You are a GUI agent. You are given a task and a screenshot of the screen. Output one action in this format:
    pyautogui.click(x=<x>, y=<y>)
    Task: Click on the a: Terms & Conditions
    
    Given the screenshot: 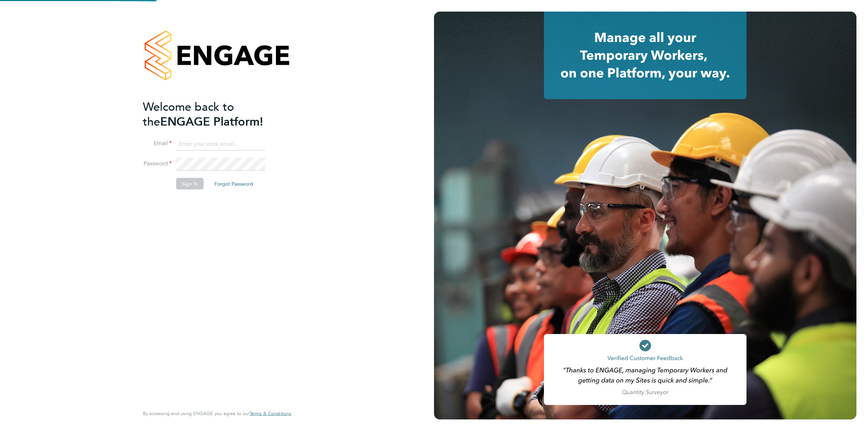 What is the action you would take?
    pyautogui.click(x=270, y=414)
    